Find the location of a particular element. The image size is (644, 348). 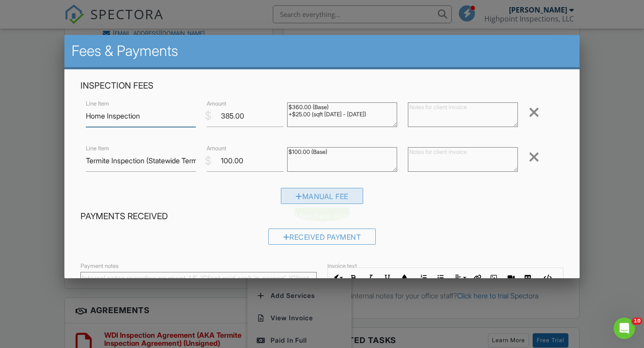

button: Insert Table is located at coordinates (528, 278).